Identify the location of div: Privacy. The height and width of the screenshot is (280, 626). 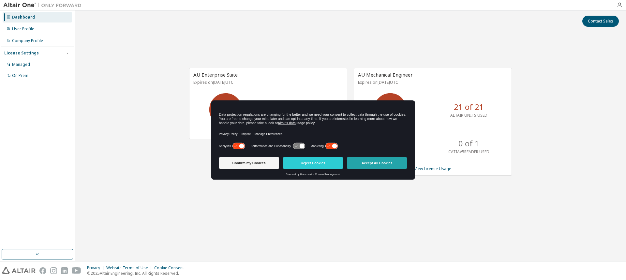
(97, 268).